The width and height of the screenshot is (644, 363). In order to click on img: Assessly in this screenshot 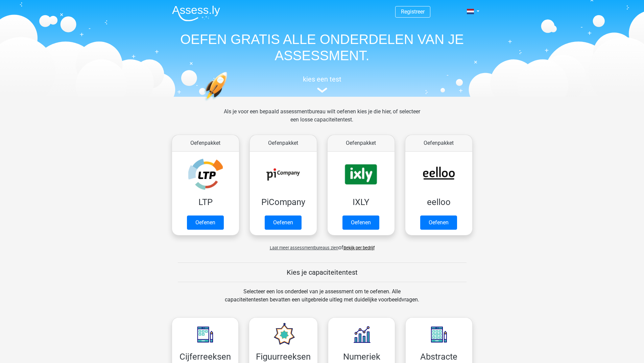, I will do `click(196, 14)`.